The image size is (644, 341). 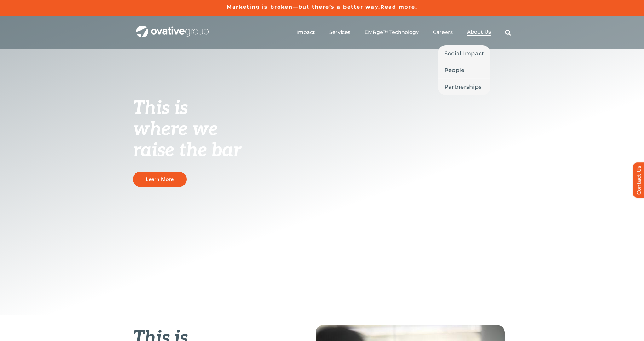 What do you see at coordinates (404, 33) in the screenshot?
I see `nav: Menu` at bounding box center [404, 33].